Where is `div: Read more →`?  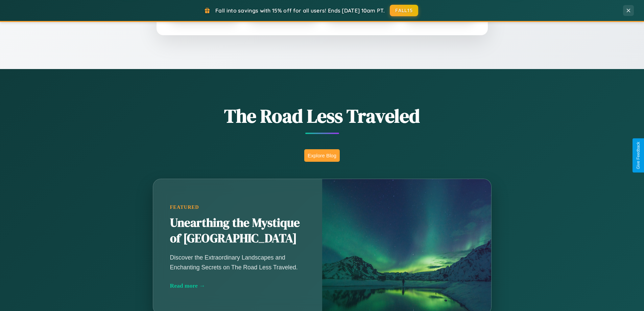 div: Read more → is located at coordinates (238, 285).